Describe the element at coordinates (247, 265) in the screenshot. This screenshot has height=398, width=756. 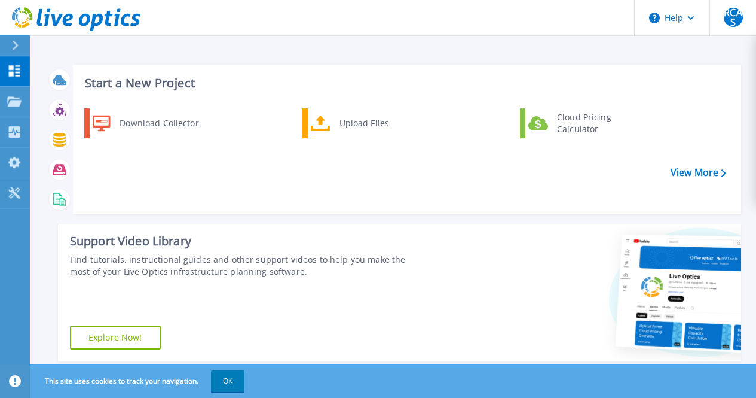
I see `div: Find tutorials, instructional guides and other support videos to help you make the most of your L...` at that location.